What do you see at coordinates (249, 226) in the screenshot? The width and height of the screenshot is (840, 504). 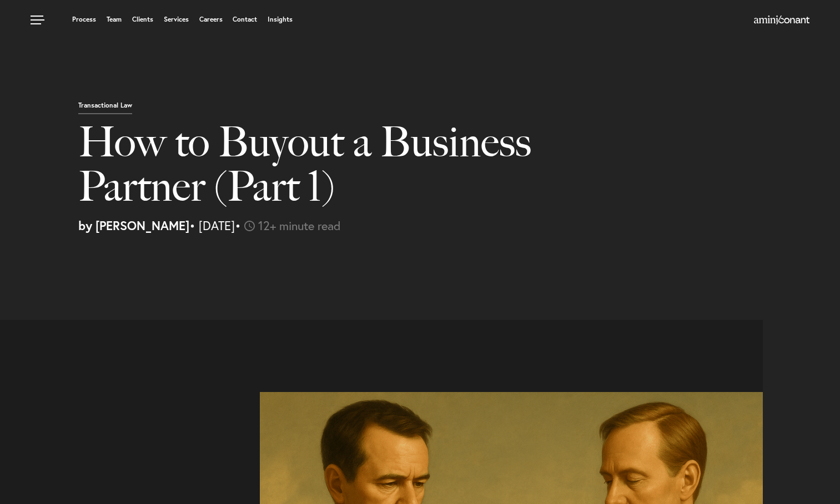 I see `img: icon-time-light.svg` at bounding box center [249, 226].